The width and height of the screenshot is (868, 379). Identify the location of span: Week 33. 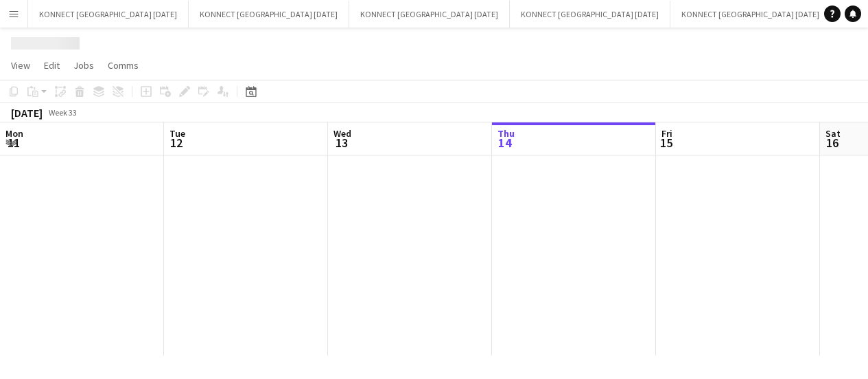
(63, 112).